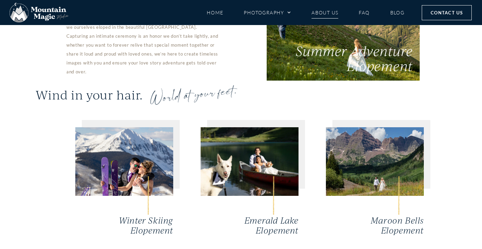 The image size is (482, 249). Describe the element at coordinates (39, 13) in the screenshot. I see `img: Mountain Magic Media photography logo Crested Butte Photographer` at that location.